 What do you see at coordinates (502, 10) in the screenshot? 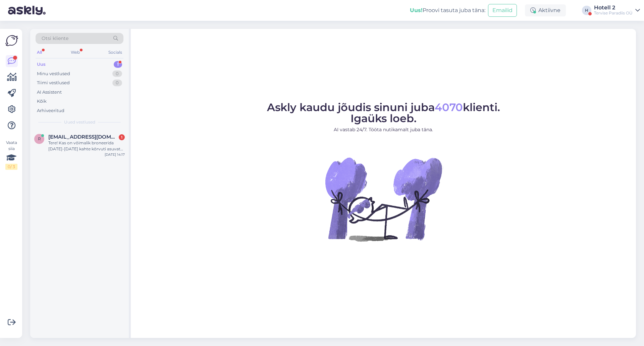
I see `button: Emailid` at bounding box center [502, 10].